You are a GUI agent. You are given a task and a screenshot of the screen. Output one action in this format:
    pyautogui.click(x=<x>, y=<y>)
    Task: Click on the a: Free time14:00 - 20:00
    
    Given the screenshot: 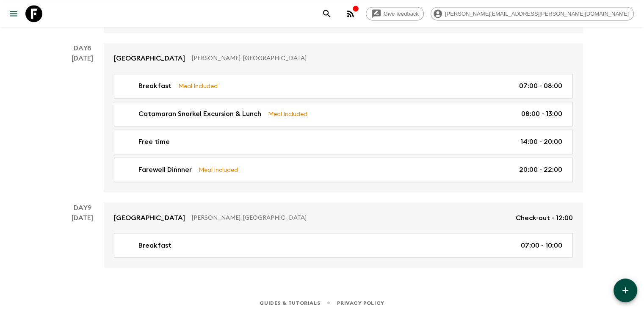 What is the action you would take?
    pyautogui.click(x=344, y=142)
    